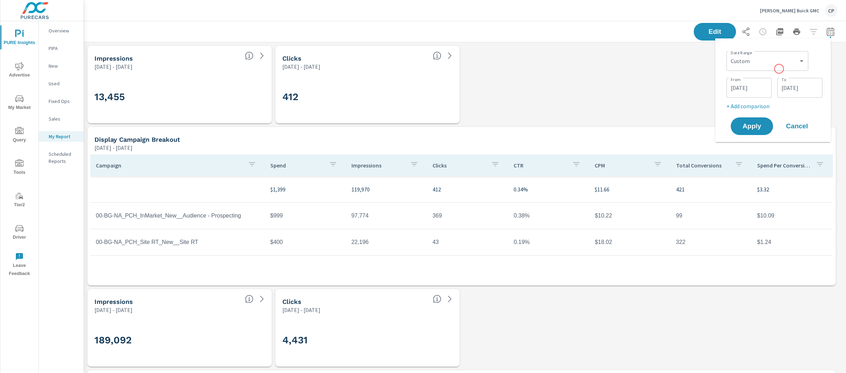 This screenshot has width=846, height=373. Describe the element at coordinates (63, 119) in the screenshot. I see `p: Sales` at that location.